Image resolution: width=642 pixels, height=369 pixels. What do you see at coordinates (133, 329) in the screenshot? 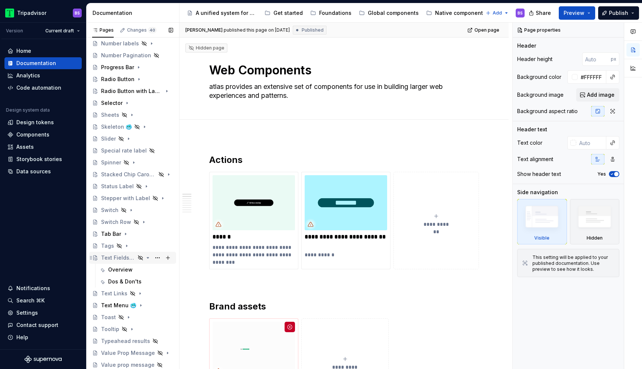
I see `a: Tooltip` at bounding box center [133, 329].